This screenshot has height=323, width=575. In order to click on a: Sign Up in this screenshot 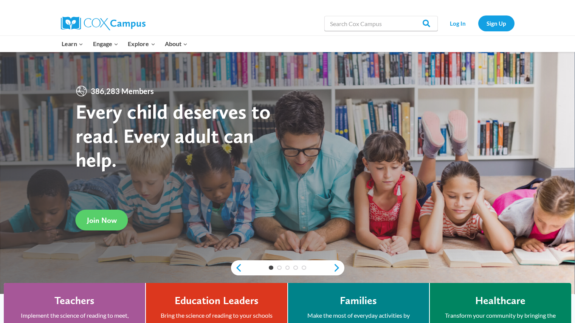, I will do `click(497, 23)`.